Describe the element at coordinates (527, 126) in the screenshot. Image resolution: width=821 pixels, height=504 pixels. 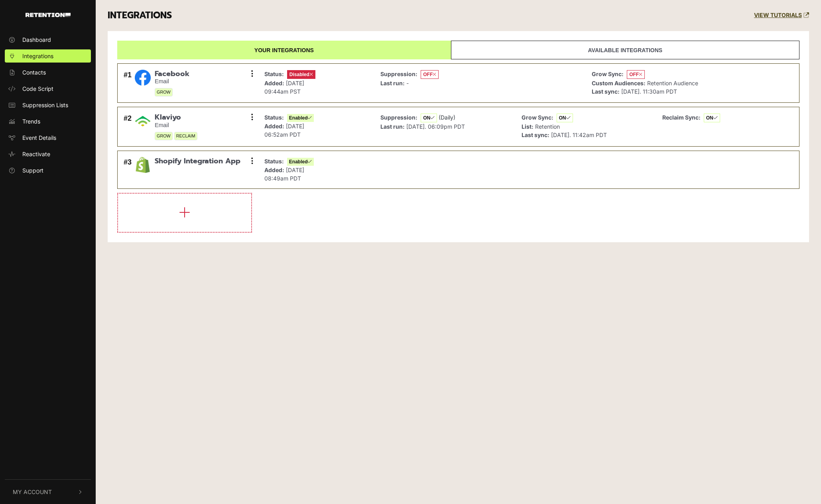
I see `strong: List:` at that location.